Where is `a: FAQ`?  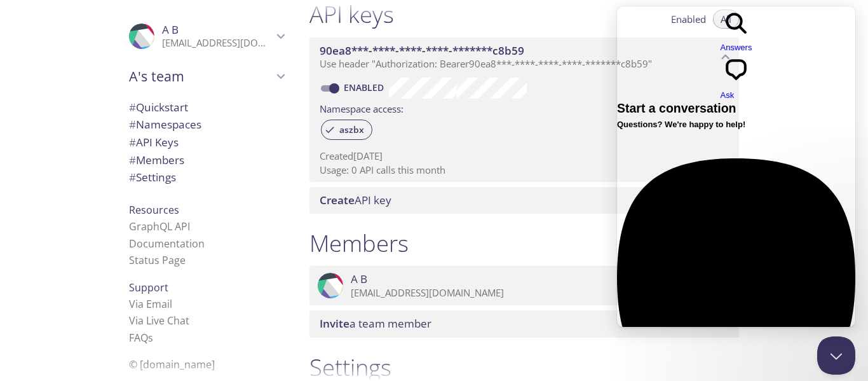
a: FAQ is located at coordinates (141, 337).